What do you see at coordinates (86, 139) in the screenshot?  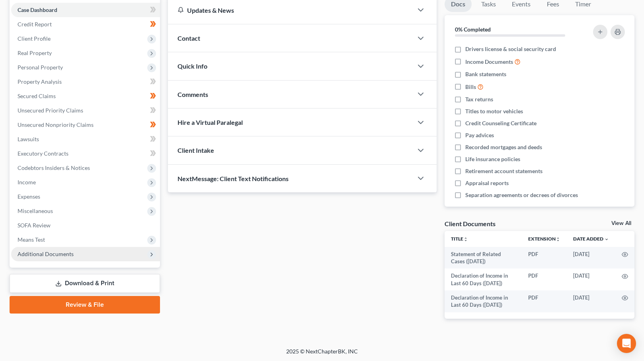 I see `a: Lawsuits` at bounding box center [86, 139].